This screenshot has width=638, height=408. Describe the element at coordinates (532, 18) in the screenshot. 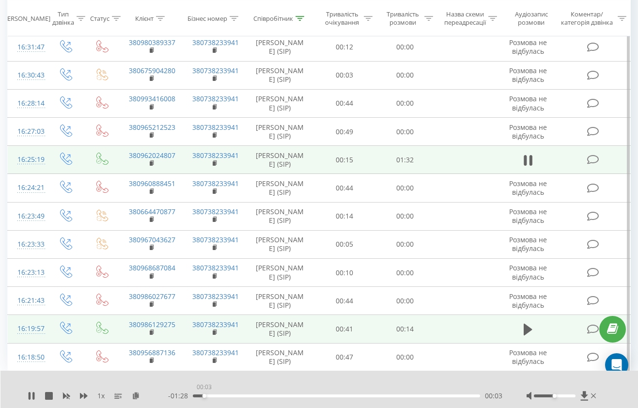

I see `div: Аудіозапис розмови` at that location.